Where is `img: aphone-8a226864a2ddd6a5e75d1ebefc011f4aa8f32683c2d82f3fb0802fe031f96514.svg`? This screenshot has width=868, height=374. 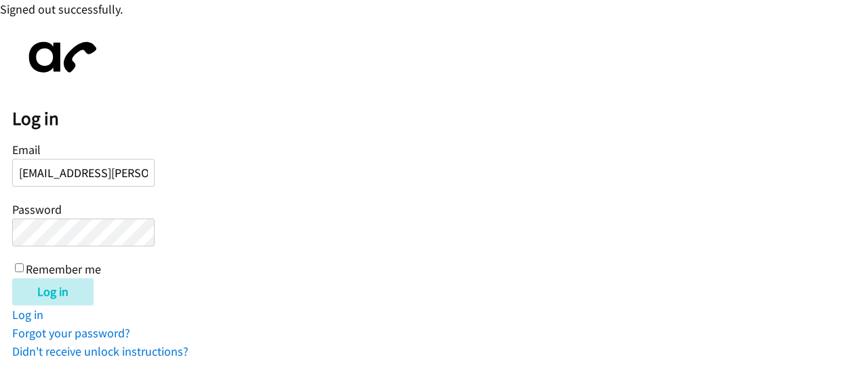 img: aphone-8a226864a2ddd6a5e75d1ebefc011f4aa8f32683c2d82f3fb0802fe031f96514.svg is located at coordinates (59, 57).